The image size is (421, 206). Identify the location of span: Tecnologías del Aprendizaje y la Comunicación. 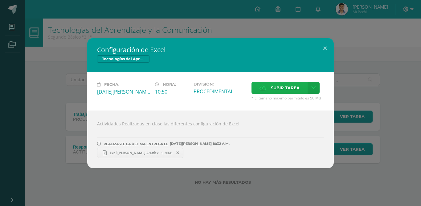
(123, 59).